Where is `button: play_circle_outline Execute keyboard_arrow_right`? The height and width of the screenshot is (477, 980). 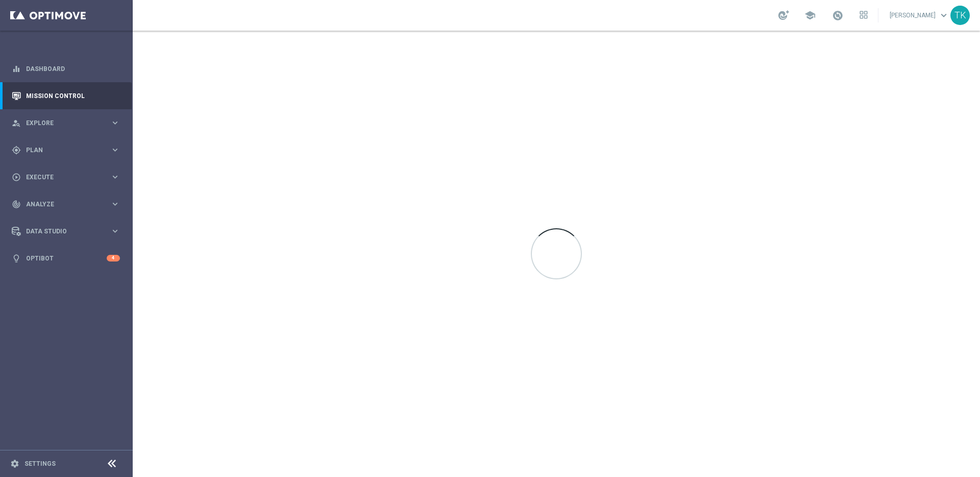 button: play_circle_outline Execute keyboard_arrow_right is located at coordinates (66, 177).